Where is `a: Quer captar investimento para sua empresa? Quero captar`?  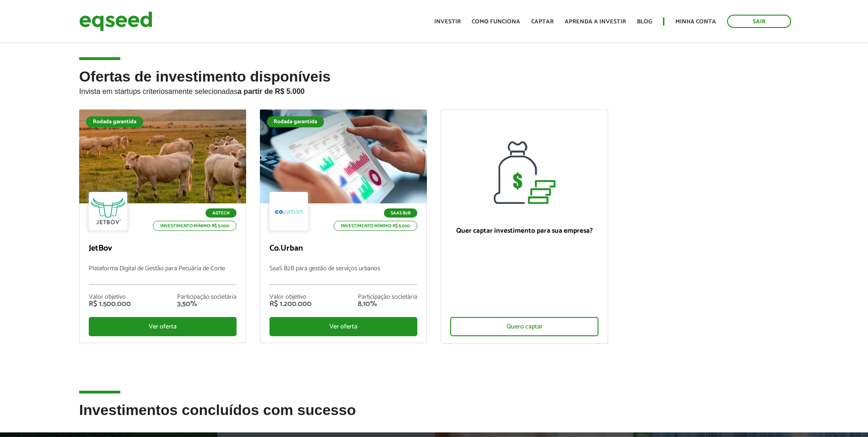
a: Quer captar investimento para sua empresa? Quero captar is located at coordinates (524, 227).